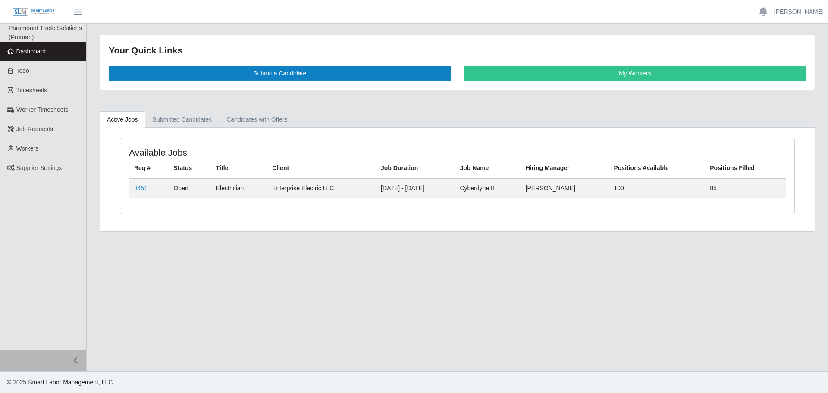 This screenshot has width=828, height=393. What do you see at coordinates (257, 119) in the screenshot?
I see `a: Candidates with Offers` at bounding box center [257, 119].